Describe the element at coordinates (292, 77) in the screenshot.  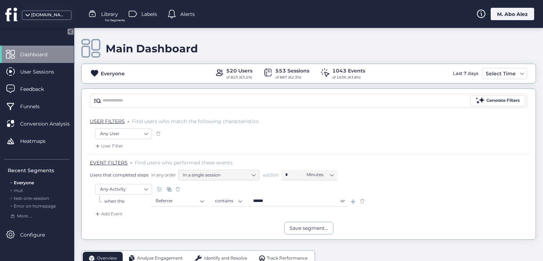
I see `div: of 887 (62.3%)` at that location.